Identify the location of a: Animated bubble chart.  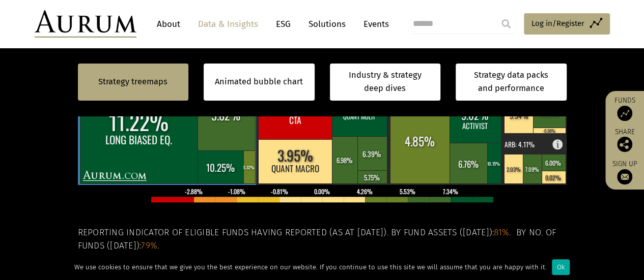
(259, 82).